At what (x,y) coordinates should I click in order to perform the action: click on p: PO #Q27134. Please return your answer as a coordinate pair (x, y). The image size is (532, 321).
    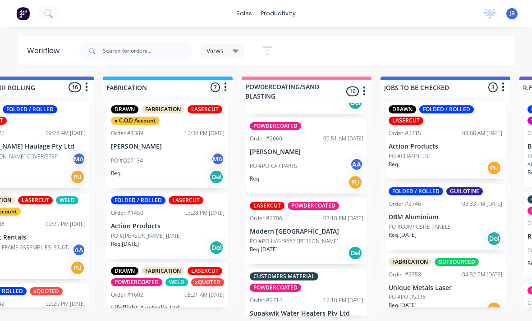
    Looking at the image, I should click on (127, 161).